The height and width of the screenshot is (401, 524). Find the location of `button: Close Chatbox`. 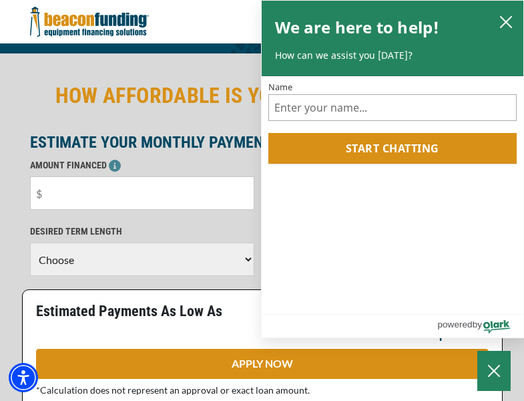

button: Close Chatbox is located at coordinates (494, 371).